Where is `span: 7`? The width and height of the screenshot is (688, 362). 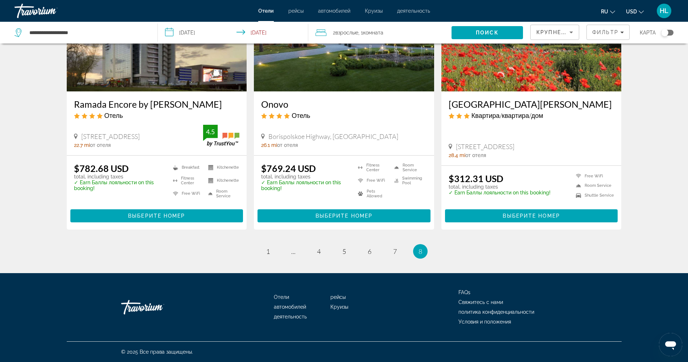 span: 7 is located at coordinates (395, 251).